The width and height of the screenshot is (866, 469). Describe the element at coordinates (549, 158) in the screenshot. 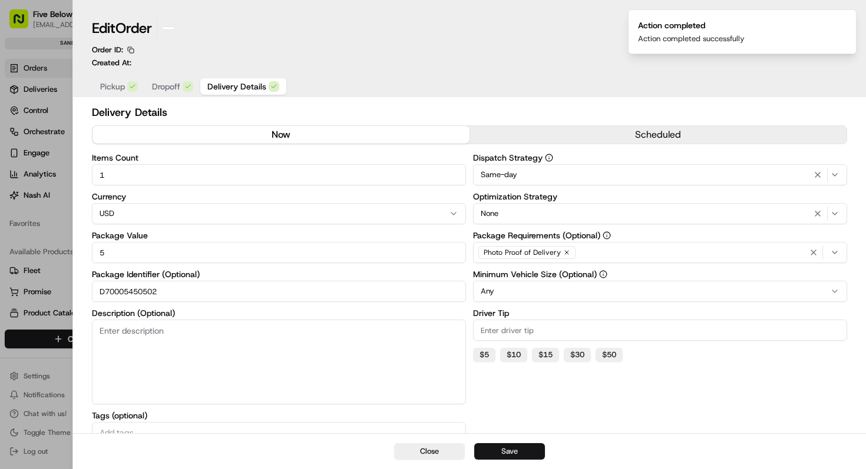

I see `button: Dispatch Strategy` at that location.